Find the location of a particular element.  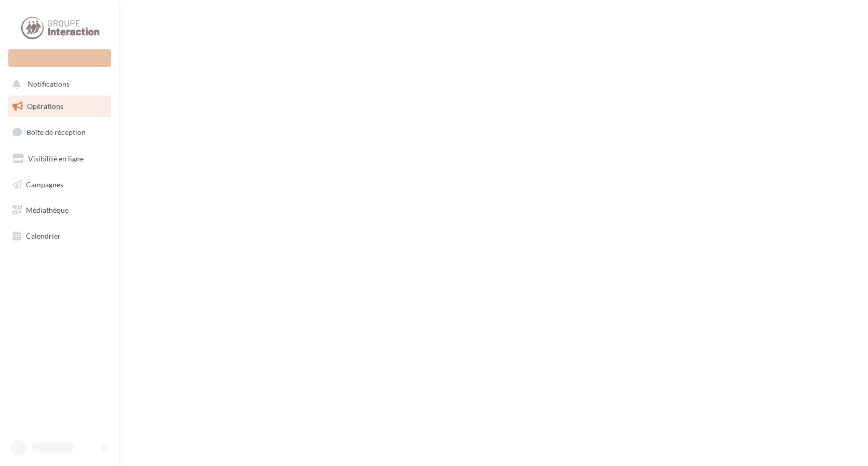

a: Visibilité en ligne is located at coordinates (60, 159).